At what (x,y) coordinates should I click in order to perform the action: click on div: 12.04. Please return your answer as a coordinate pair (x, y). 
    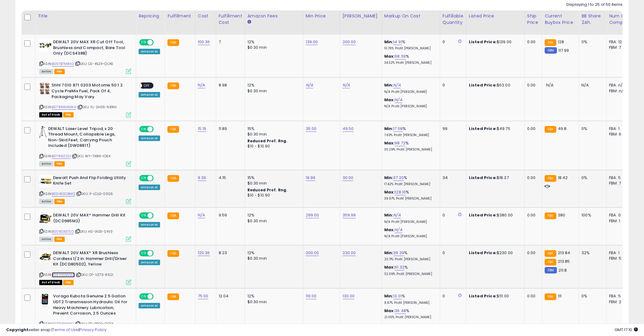
    Looking at the image, I should click on (229, 296).